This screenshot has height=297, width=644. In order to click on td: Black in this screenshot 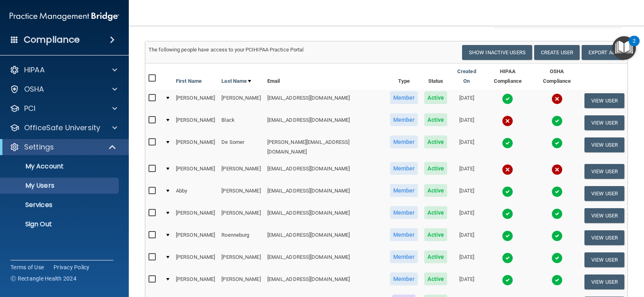, I will do `click(241, 122)`.